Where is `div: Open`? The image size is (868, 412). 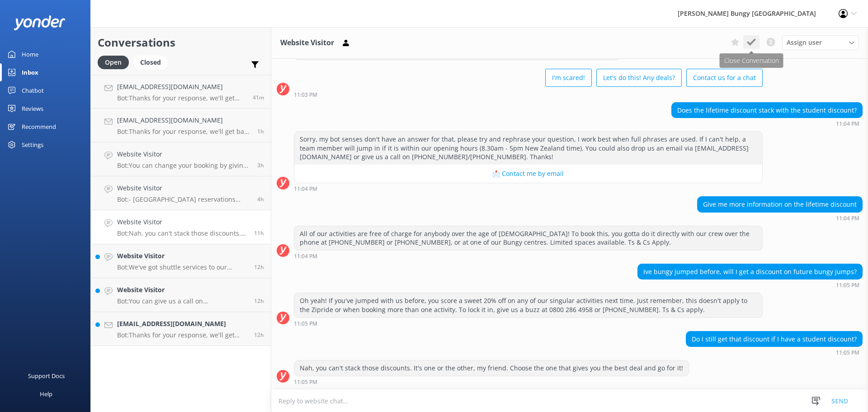 div: Open is located at coordinates (113, 63).